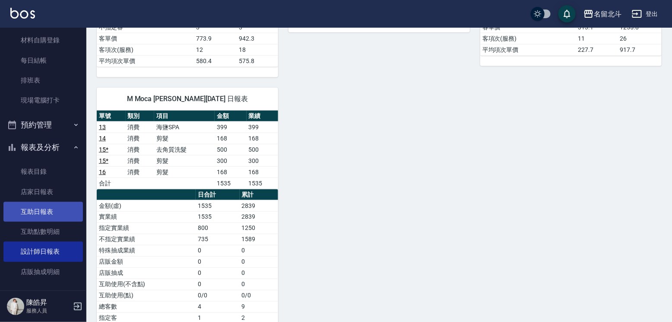 The image size is (672, 322). I want to click on td: 去角質洗髮, so click(184, 149).